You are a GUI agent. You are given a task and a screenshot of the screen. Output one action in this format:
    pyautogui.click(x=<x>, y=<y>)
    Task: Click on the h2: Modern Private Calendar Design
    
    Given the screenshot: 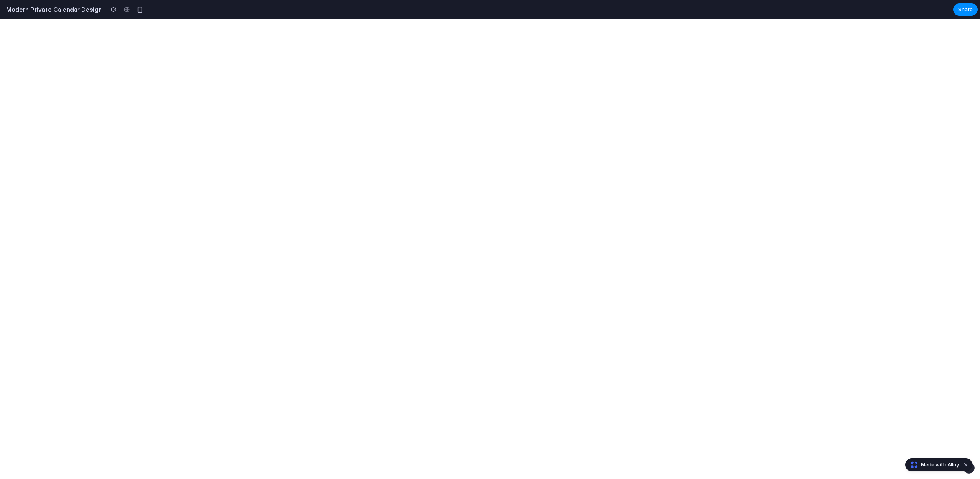 What is the action you would take?
    pyautogui.click(x=52, y=10)
    